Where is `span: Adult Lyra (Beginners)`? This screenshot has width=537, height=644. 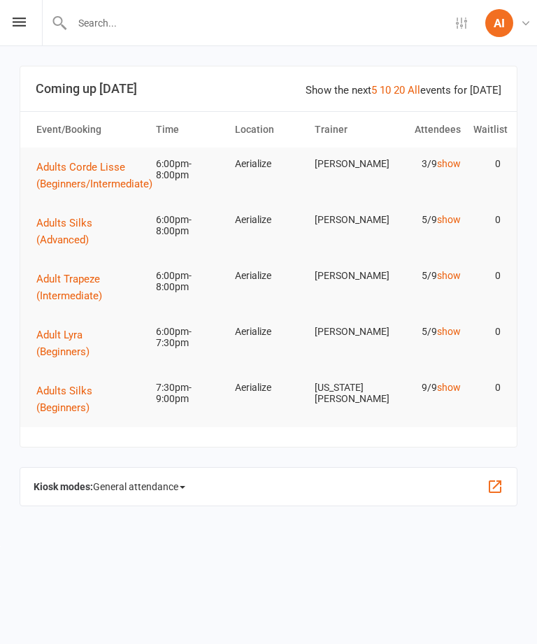 span: Adult Lyra (Beginners) is located at coordinates (63, 343).